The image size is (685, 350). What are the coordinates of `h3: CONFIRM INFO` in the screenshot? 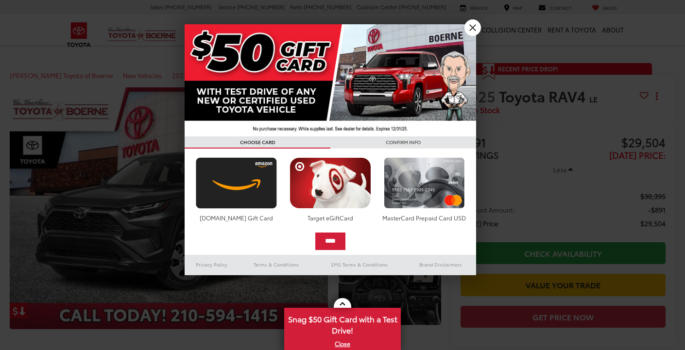 It's located at (403, 142).